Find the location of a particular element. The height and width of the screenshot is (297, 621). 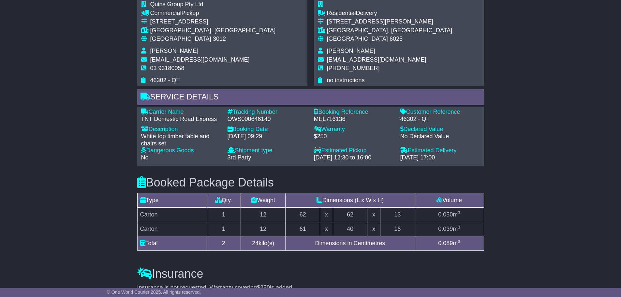

div: Pickup is located at coordinates (213, 13).